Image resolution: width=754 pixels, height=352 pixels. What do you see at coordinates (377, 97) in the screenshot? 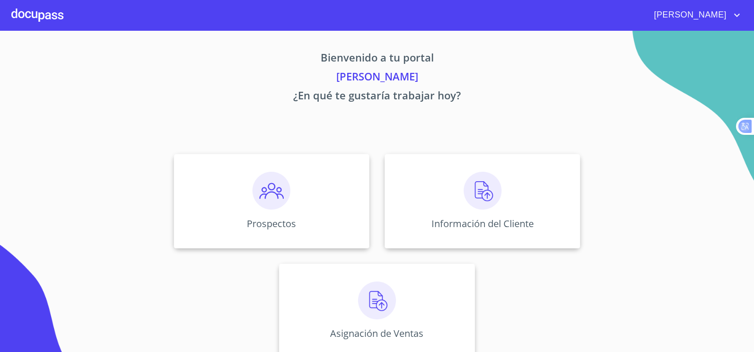
I see `p: ¿En qué te gustaría trabajar hoy?` at bounding box center [377, 97].